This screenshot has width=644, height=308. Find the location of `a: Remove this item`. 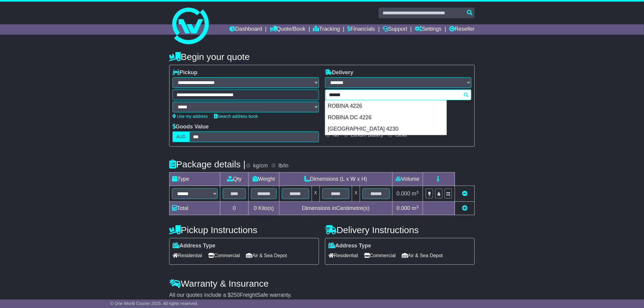

a: Remove this item is located at coordinates (465, 193).